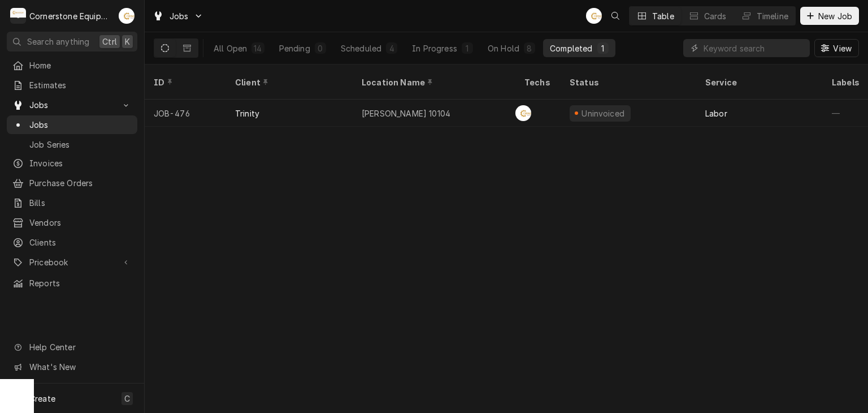 The width and height of the screenshot is (868, 413). Describe the element at coordinates (72, 262) in the screenshot. I see `a: Go to Pricebook` at that location.